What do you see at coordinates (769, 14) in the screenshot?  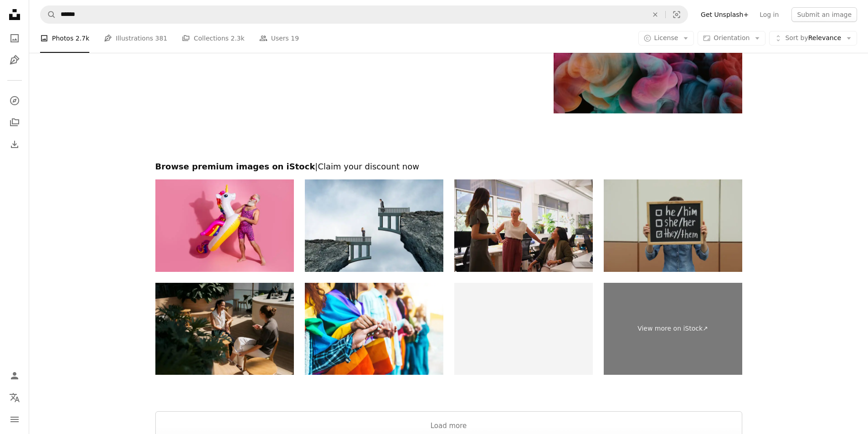 I see `a: Log in` at bounding box center [769, 14].